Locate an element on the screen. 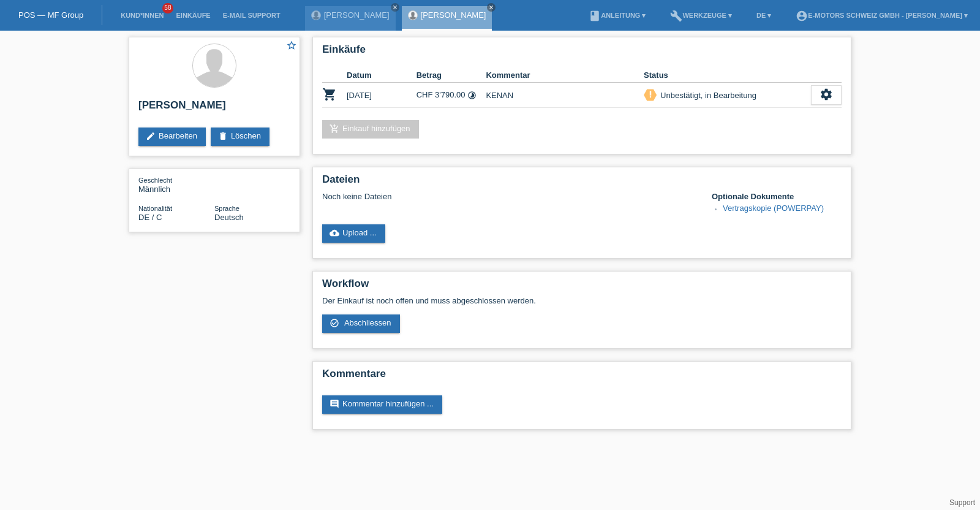  i: account_circle is located at coordinates (802, 16).